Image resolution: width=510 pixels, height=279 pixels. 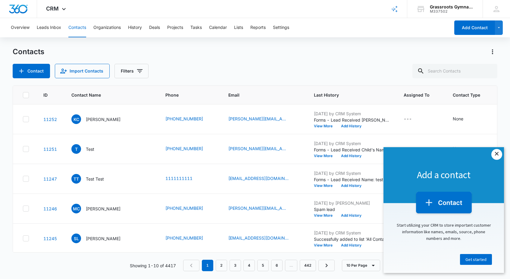 I want to click on button: Settings, so click(x=281, y=28).